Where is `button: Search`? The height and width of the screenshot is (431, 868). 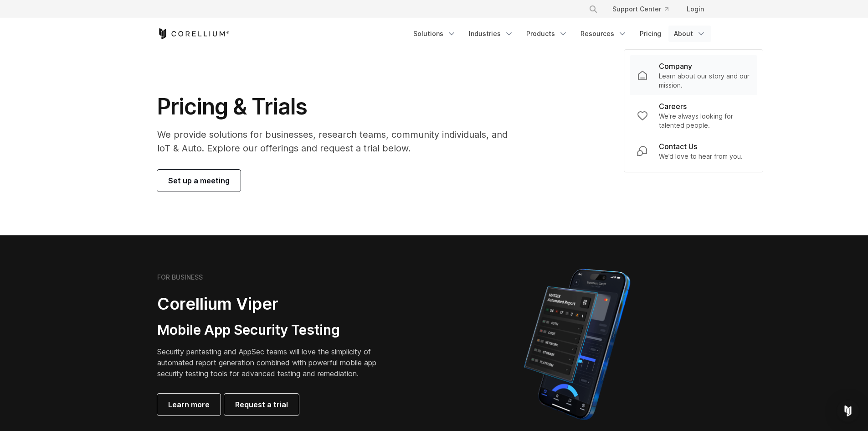
button: Search is located at coordinates (593, 9).